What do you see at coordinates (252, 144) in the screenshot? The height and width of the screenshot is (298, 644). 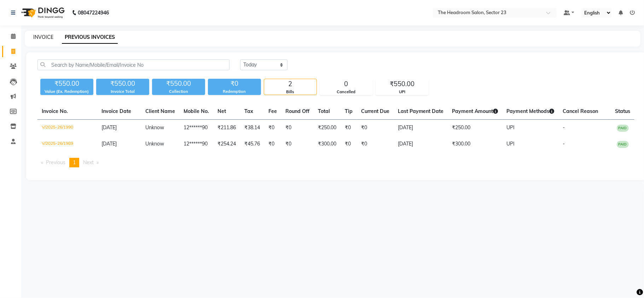 I see `td: ₹45.76` at bounding box center [252, 144].